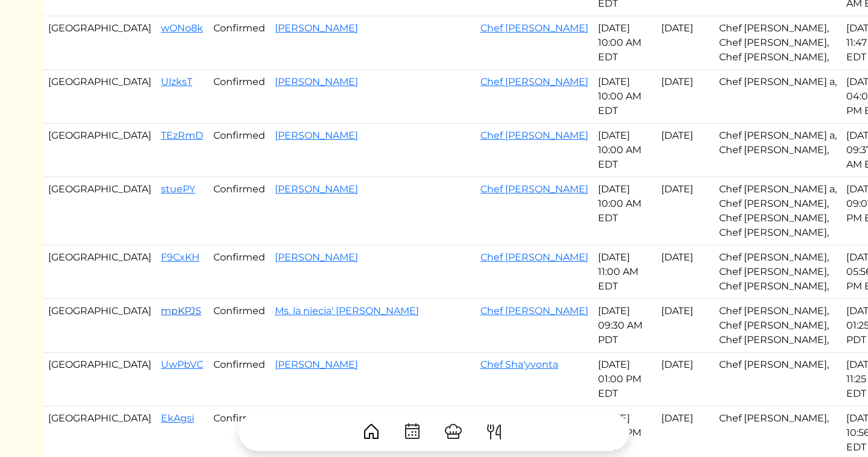 The width and height of the screenshot is (868, 457). Describe the element at coordinates (178, 188) in the screenshot. I see `a: stuePY` at that location.